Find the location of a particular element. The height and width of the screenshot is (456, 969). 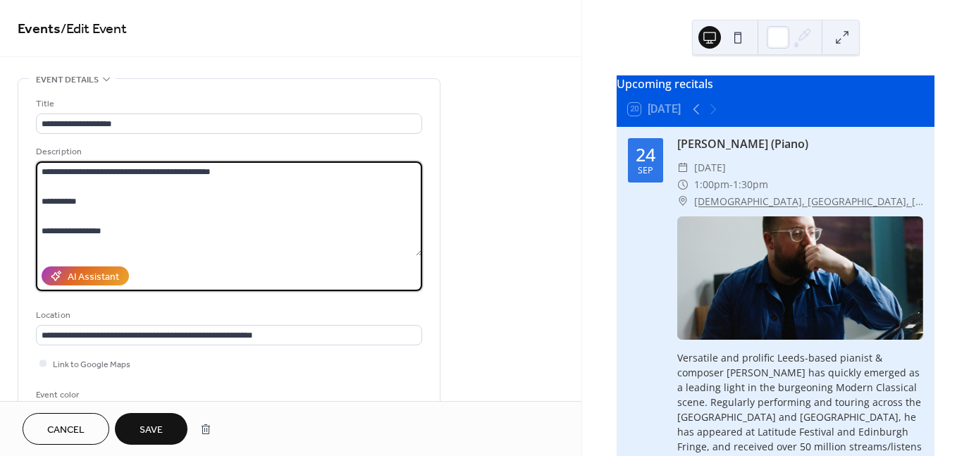

a: Events is located at coordinates (39, 29).